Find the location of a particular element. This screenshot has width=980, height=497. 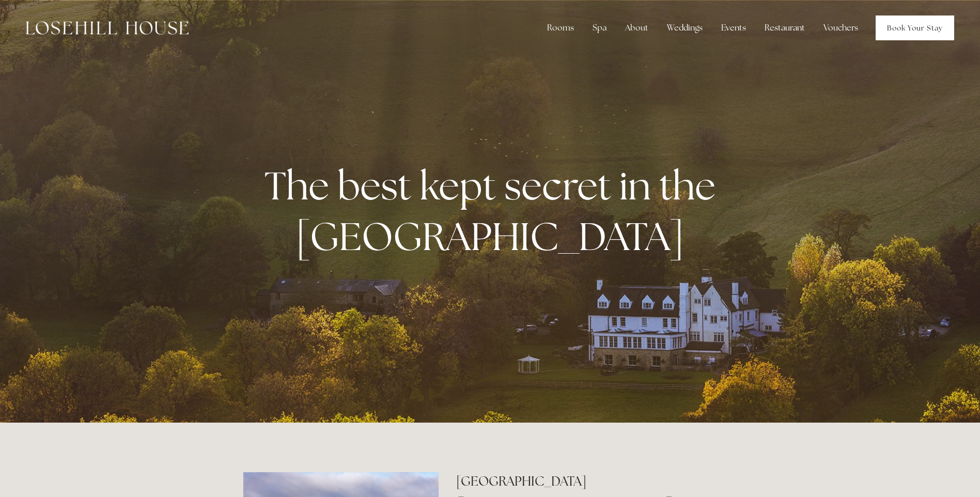

a: Vouchers is located at coordinates (841, 28).